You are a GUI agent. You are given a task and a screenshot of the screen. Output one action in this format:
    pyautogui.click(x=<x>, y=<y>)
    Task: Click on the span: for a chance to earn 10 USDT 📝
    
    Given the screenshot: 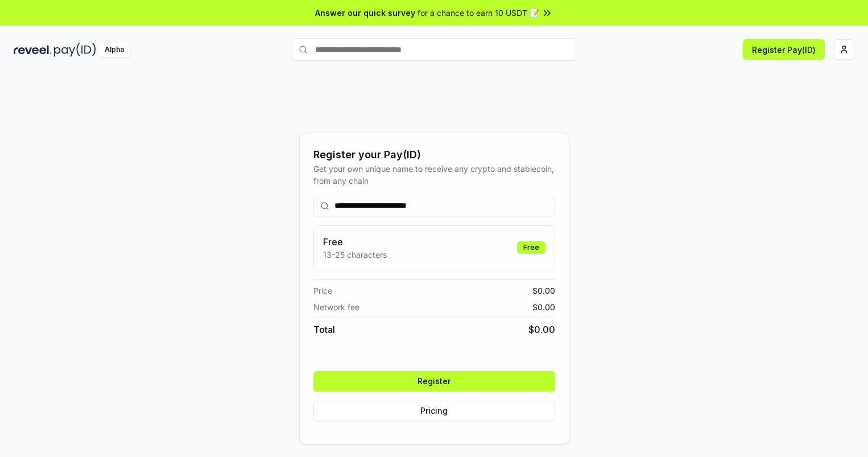 What is the action you would take?
    pyautogui.click(x=478, y=13)
    